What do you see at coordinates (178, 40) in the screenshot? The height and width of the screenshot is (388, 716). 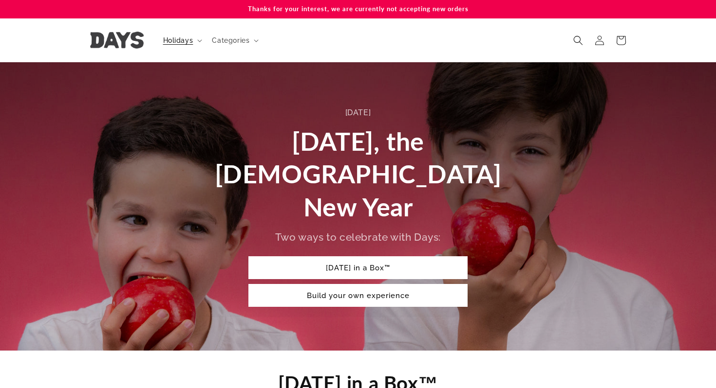 I see `span: Holidays` at bounding box center [178, 40].